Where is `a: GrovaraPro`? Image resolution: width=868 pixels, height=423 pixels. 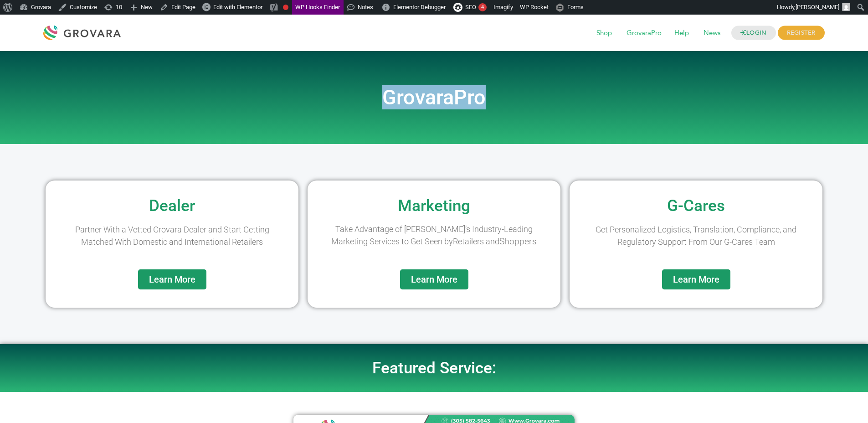 a: GrovaraPro is located at coordinates (644, 34).